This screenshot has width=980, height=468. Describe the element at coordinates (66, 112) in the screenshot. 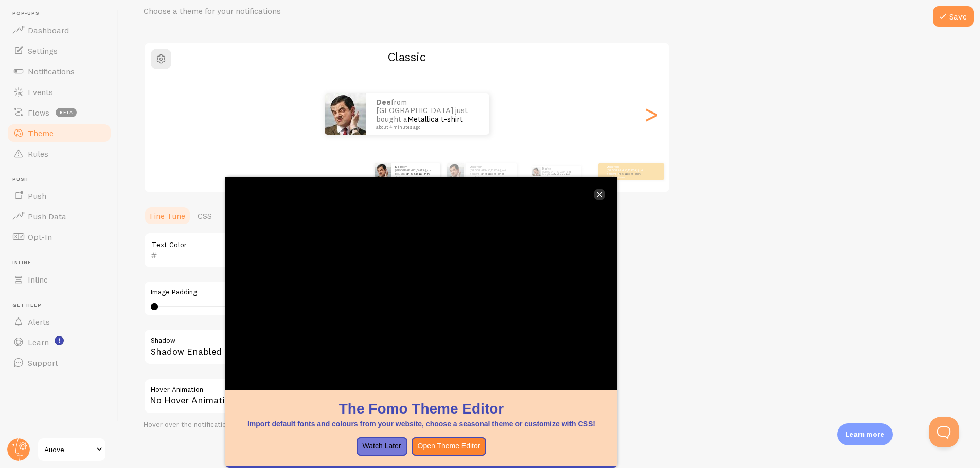

I see `span: beta` at that location.